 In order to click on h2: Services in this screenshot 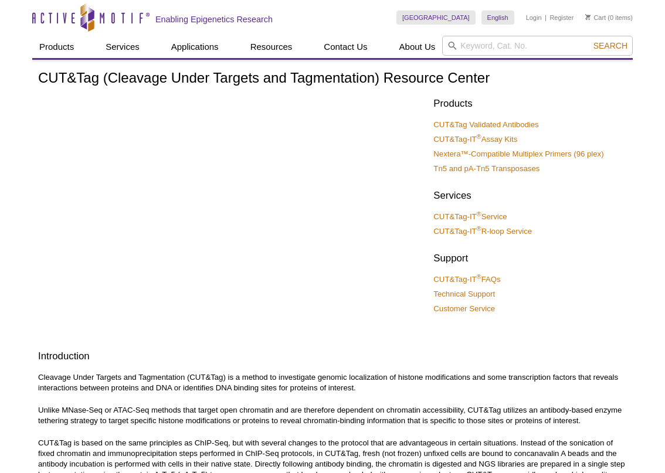, I will do `click(530, 196)`.